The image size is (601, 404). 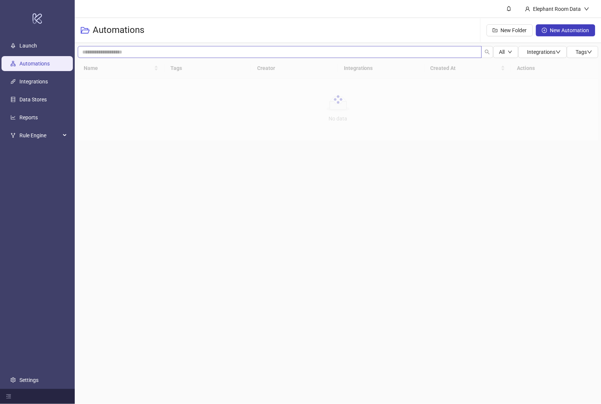 I want to click on button: New Automation, so click(x=566, y=30).